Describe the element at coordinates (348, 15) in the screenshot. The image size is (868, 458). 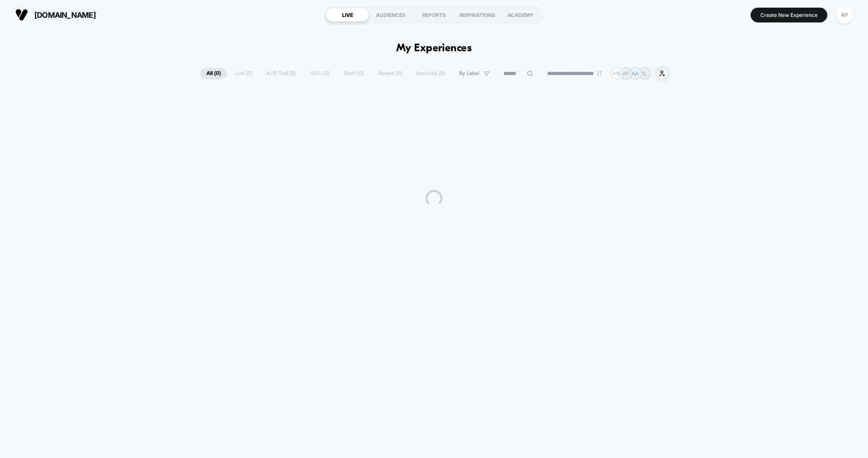
I see `div: LIVE` at that location.